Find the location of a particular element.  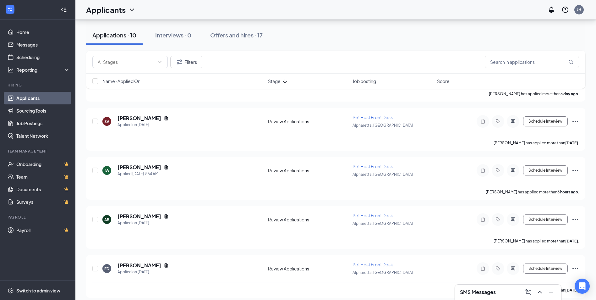

span: Job posting is located at coordinates (364, 81).